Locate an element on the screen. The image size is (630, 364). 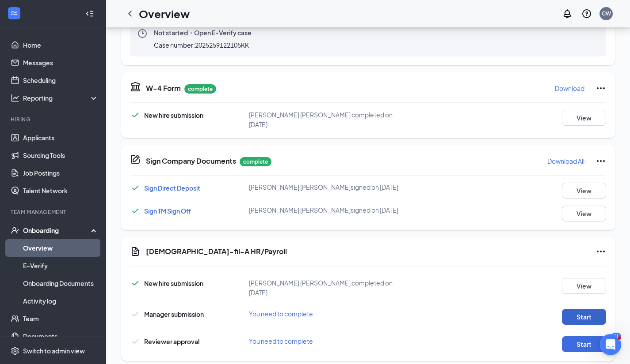
svg: Analysis is located at coordinates (15, 98).